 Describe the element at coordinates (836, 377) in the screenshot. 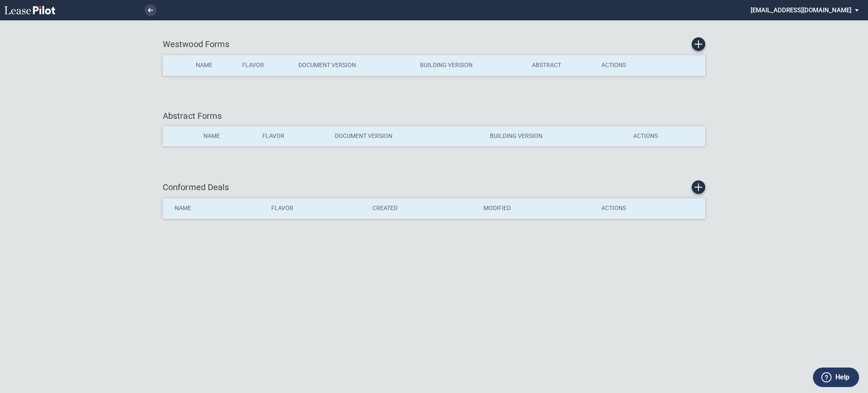

I see `button: Help` at that location.